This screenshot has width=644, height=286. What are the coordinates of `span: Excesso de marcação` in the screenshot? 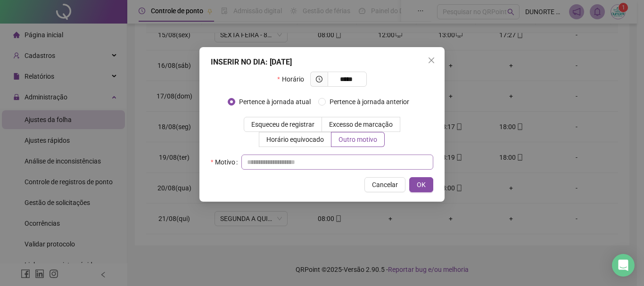 It's located at (361, 125).